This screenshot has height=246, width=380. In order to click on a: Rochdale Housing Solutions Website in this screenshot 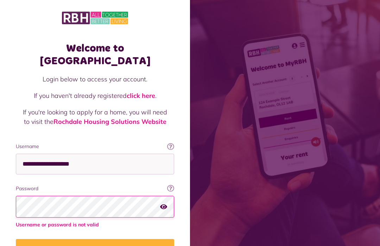, I will do `click(110, 122)`.